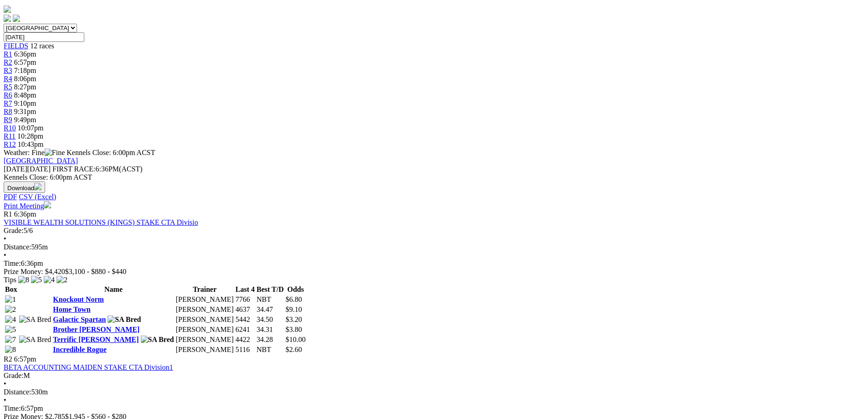 The image size is (868, 419). Describe the element at coordinates (8, 95) in the screenshot. I see `span: R6` at that location.